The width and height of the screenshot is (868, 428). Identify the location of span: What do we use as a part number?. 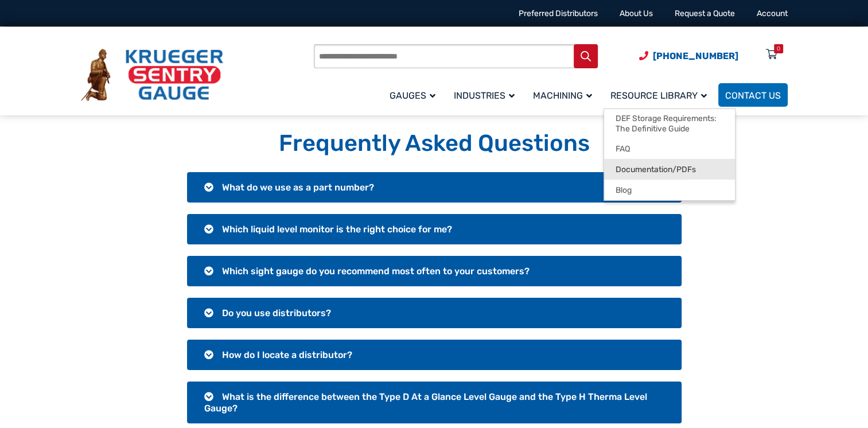
(298, 187).